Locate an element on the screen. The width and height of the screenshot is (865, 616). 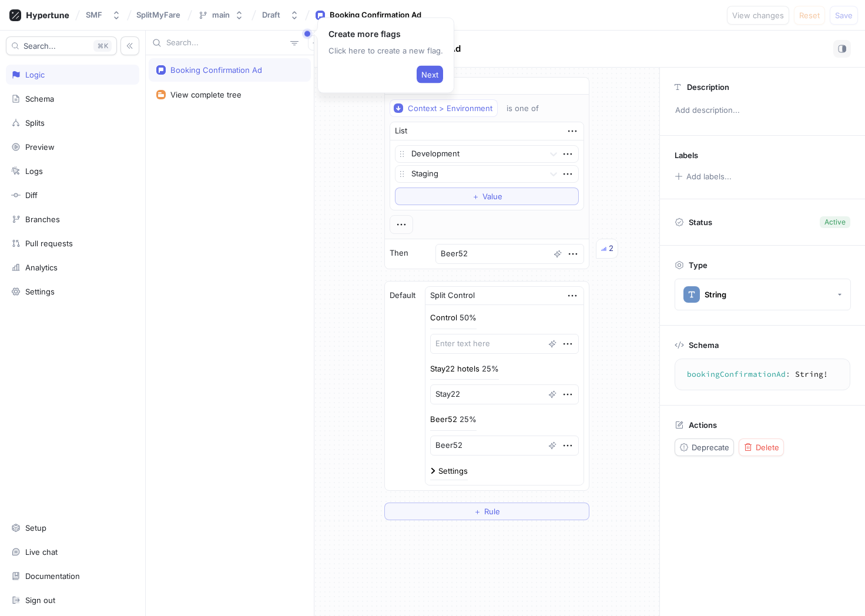
div: 2 is located at coordinates (611, 248).